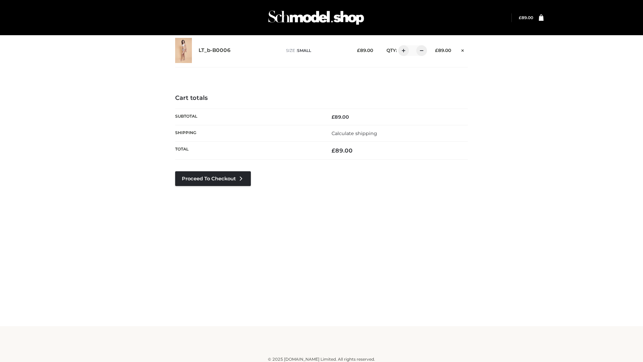 The image size is (643, 362). What do you see at coordinates (248, 150) in the screenshot?
I see `th: Total` at bounding box center [248, 150].